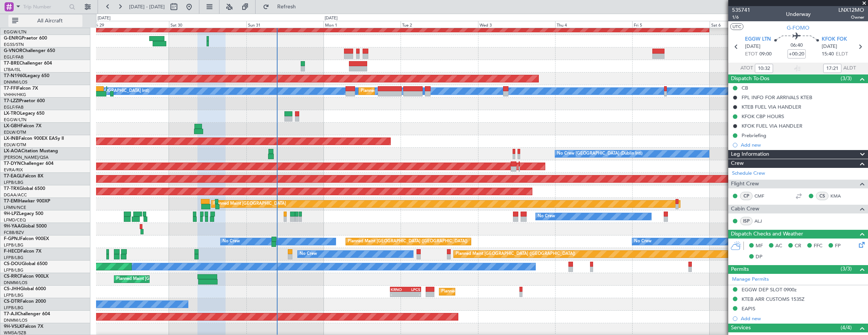 The width and height of the screenshot is (868, 335). What do you see at coordinates (13, 176) in the screenshot?
I see `span: T7-EAGL` at bounding box center [13, 176].